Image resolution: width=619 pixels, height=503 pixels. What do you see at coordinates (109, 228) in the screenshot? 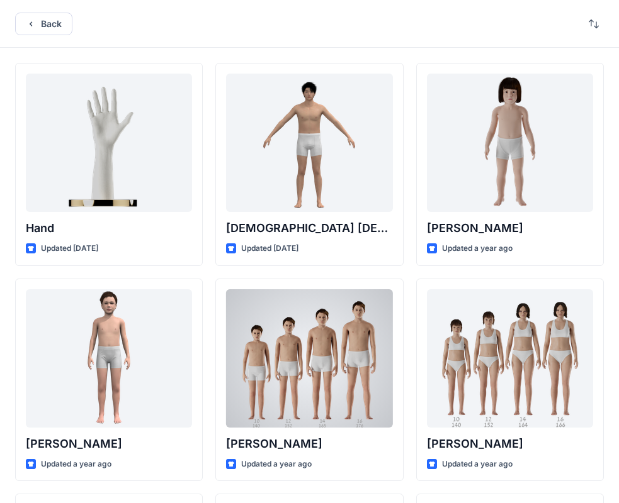
I see `p: Hand` at bounding box center [109, 228].